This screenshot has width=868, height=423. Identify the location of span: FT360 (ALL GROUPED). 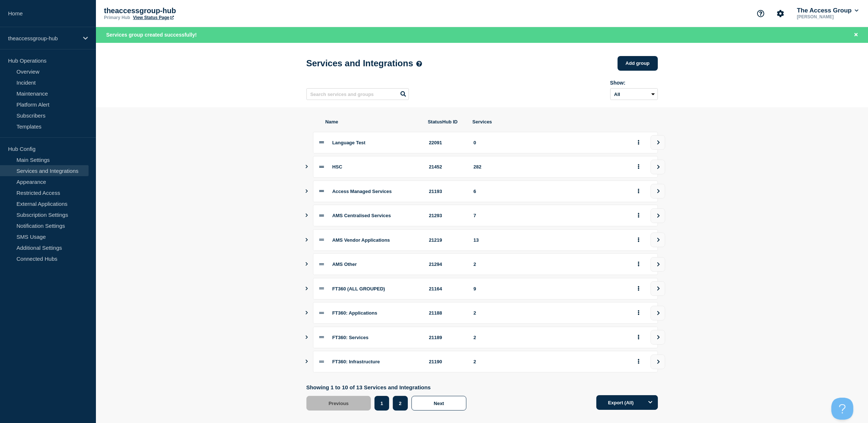
(359, 289).